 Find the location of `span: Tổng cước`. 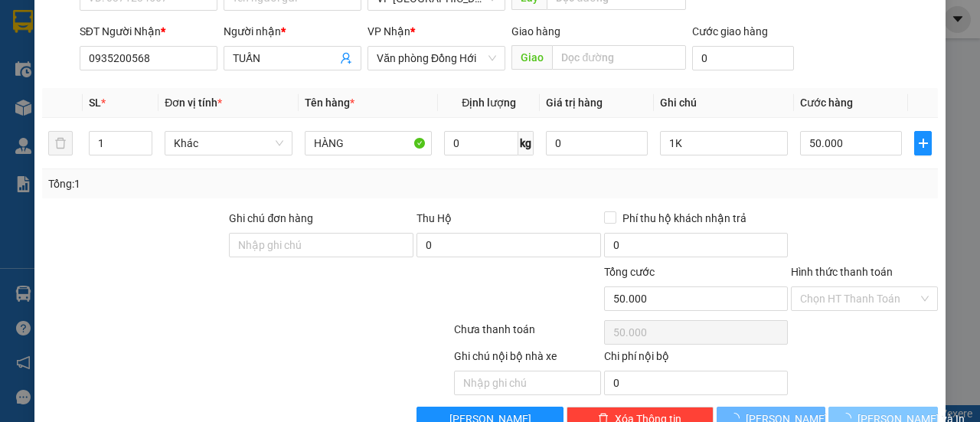

span: Tổng cước is located at coordinates (629, 272).